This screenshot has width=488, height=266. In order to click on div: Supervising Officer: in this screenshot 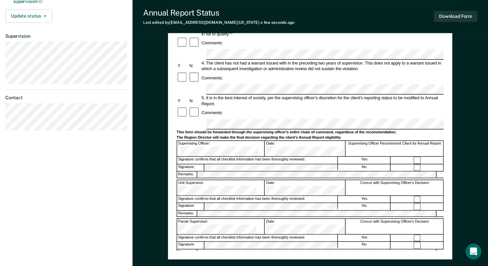, I will do `click(221, 149)`.